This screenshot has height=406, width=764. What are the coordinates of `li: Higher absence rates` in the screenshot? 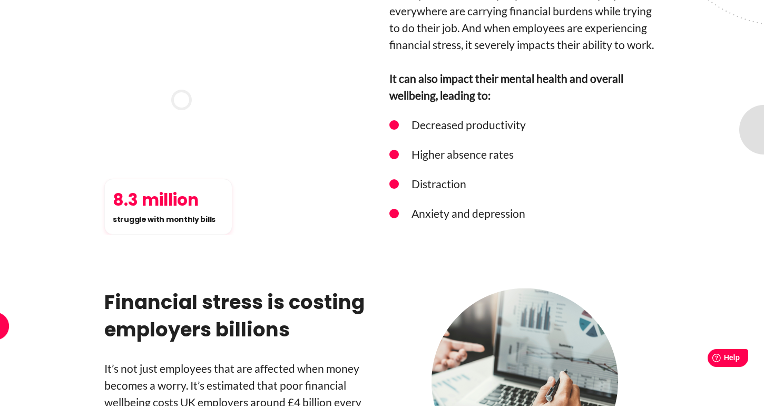 It's located at (525, 154).